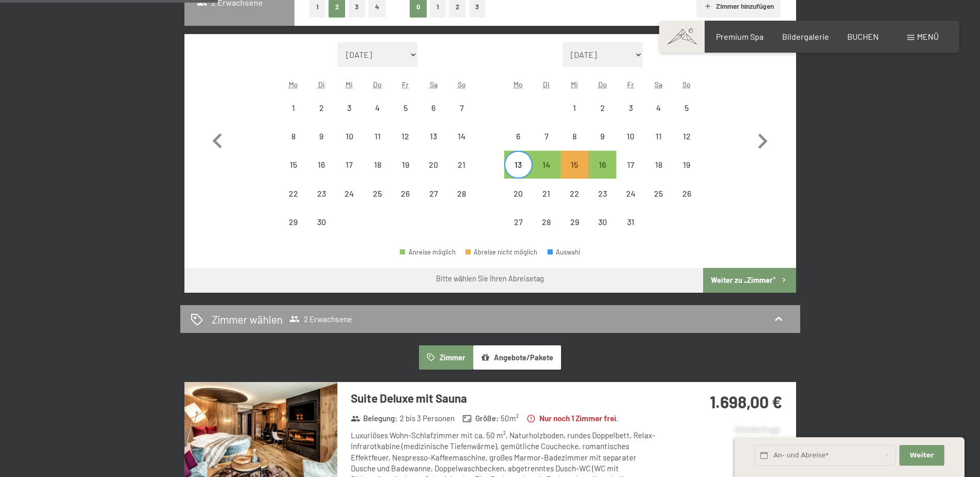 This screenshot has height=477, width=980. Describe the element at coordinates (322, 165) in the screenshot. I see `div: Tue Sep 16 2025` at that location.